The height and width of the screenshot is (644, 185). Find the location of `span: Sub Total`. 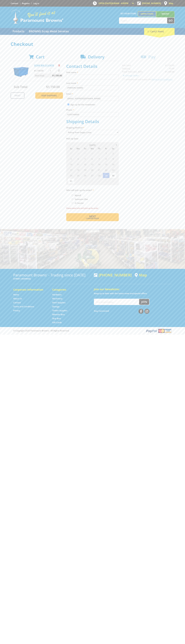

span: Sub Total is located at coordinates (21, 87).